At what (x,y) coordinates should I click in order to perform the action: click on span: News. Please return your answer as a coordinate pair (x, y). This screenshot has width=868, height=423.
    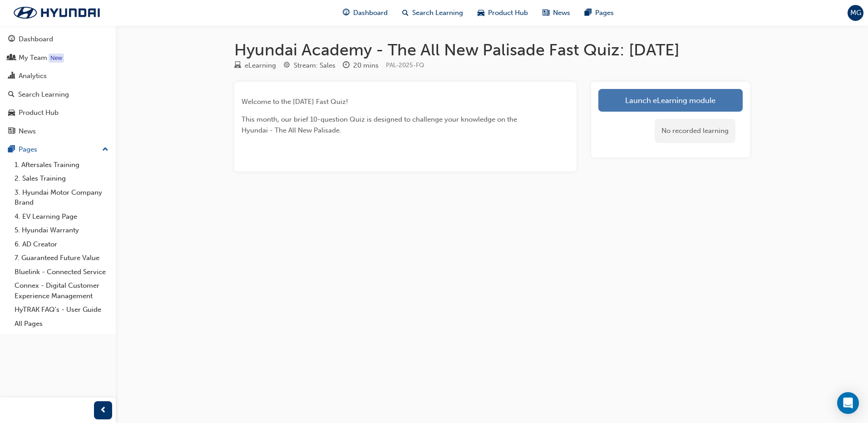
    Looking at the image, I should click on (561, 13).